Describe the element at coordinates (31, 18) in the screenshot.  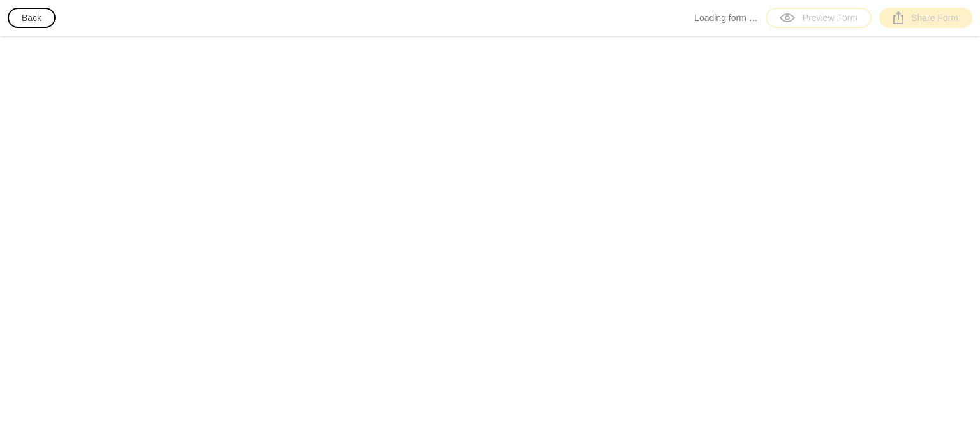
I see `button: Back` at that location.